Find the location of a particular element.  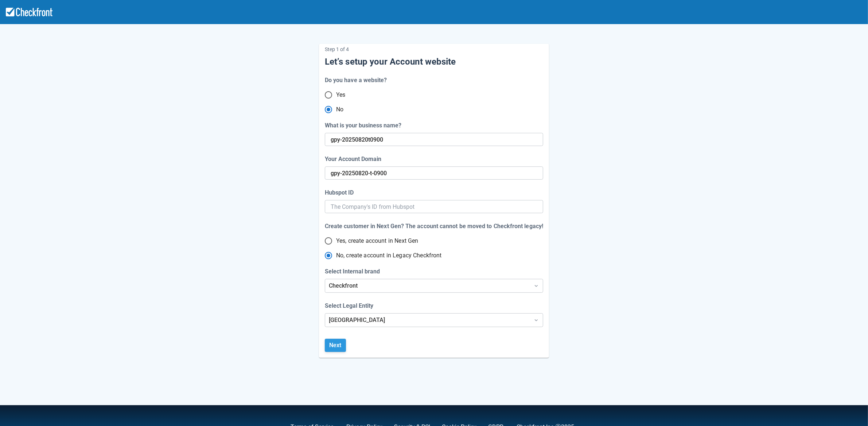

p: Step 1 of 4 is located at coordinates (434, 49).